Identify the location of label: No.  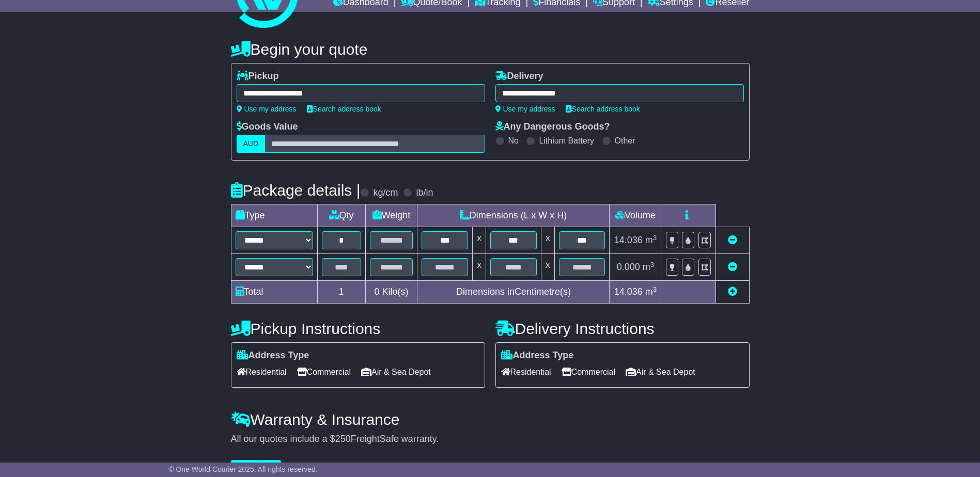
(513, 141).